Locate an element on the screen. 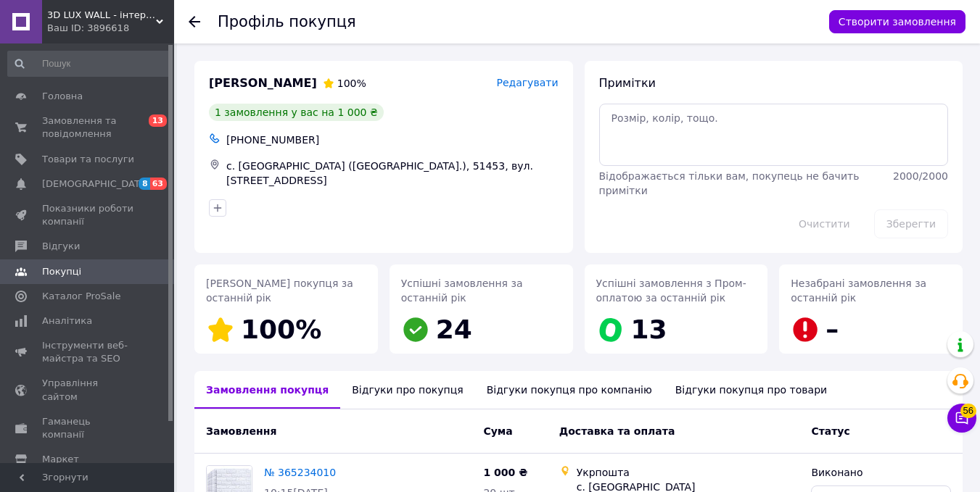  div: Відгуки про покупця is located at coordinates (407, 390).